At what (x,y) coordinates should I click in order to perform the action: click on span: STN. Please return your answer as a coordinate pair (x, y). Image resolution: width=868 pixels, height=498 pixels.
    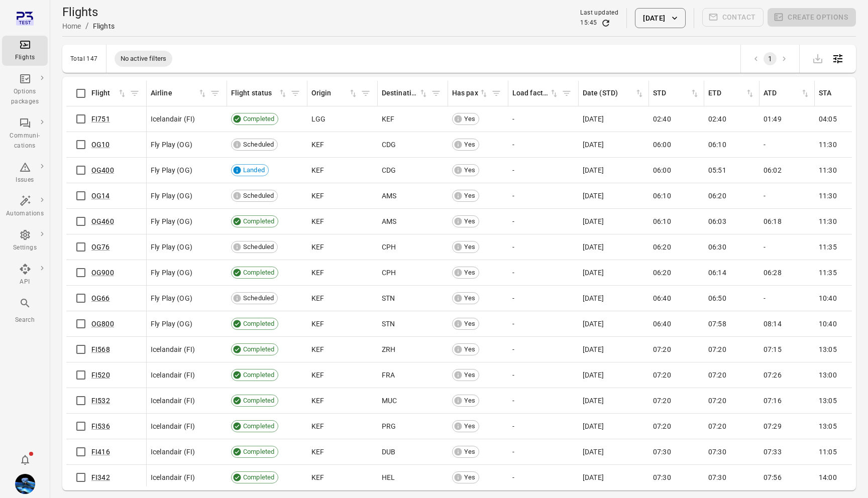
    Looking at the image, I should click on (388, 324).